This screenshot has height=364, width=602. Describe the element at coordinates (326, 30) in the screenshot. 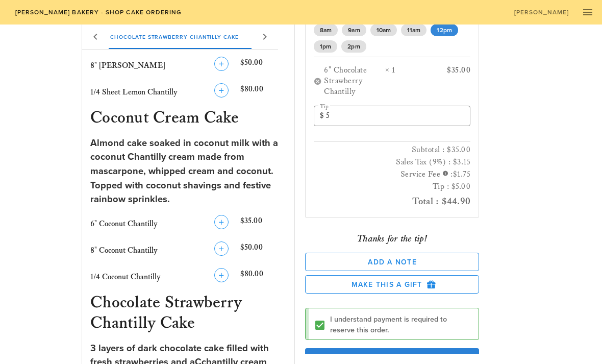

I see `span: 8am` at that location.